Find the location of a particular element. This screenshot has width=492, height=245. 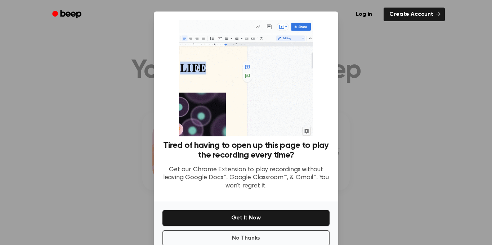

a: Log in is located at coordinates (364, 14).